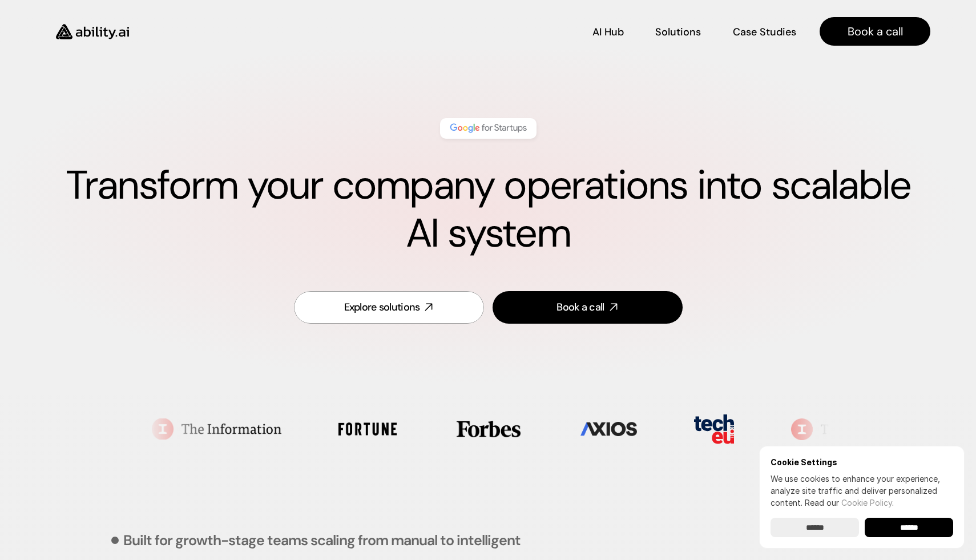 The height and width of the screenshot is (560, 976). Describe the element at coordinates (537, 31) in the screenshot. I see `nav: Main navigation` at that location.